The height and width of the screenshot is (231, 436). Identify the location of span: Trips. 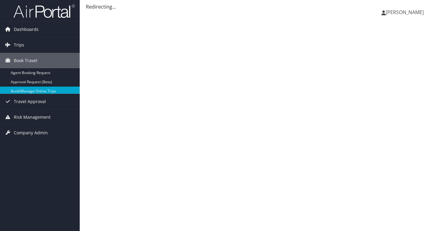
(19, 45).